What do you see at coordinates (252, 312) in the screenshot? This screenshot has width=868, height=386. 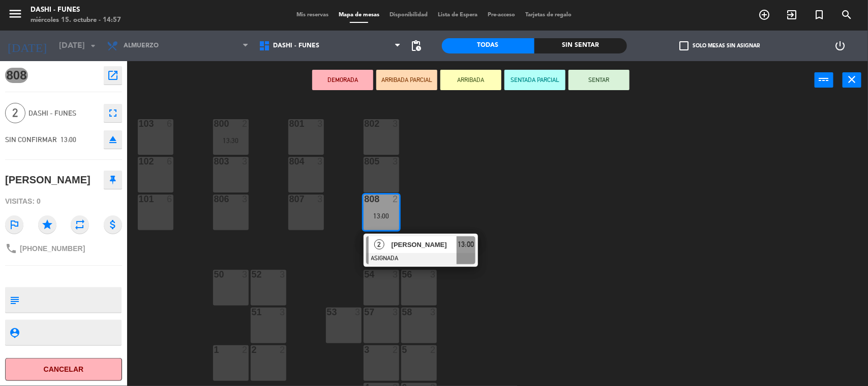 I see `div: 51` at bounding box center [252, 312].